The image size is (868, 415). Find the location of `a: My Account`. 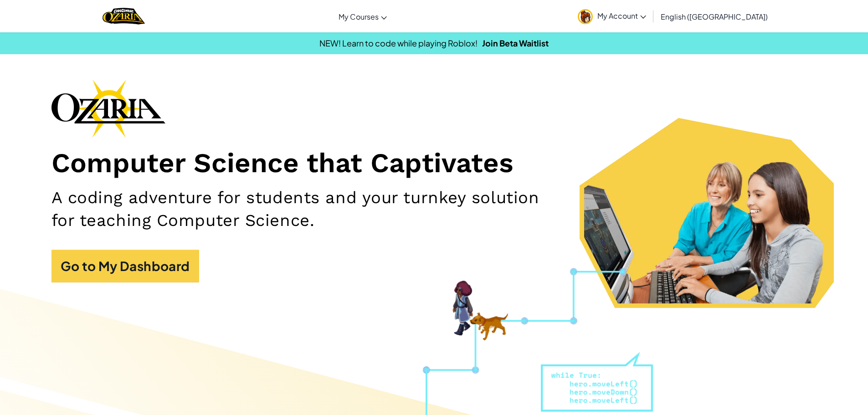

a: My Account is located at coordinates (612, 16).